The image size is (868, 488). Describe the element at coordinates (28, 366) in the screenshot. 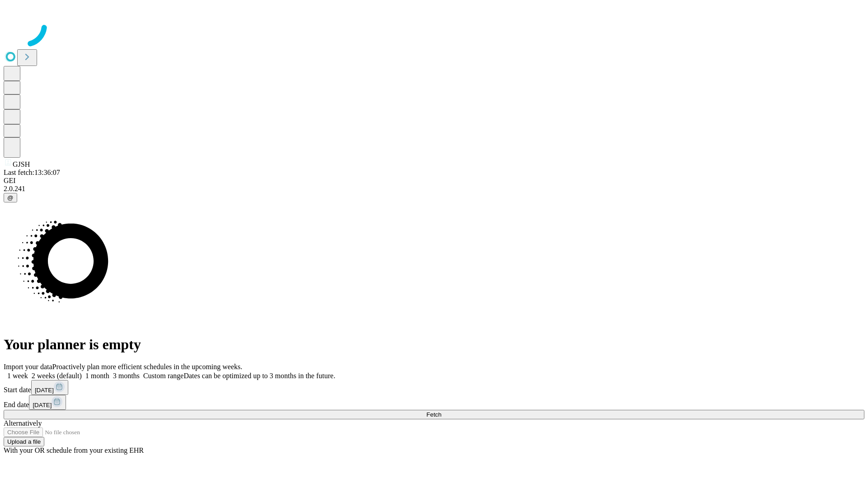

I see `span: Import your data` at that location.